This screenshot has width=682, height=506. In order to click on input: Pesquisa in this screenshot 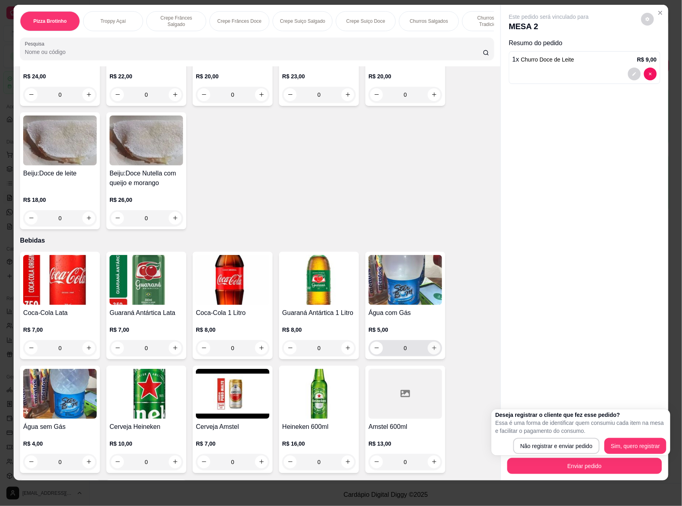, I will do `click(254, 52)`.